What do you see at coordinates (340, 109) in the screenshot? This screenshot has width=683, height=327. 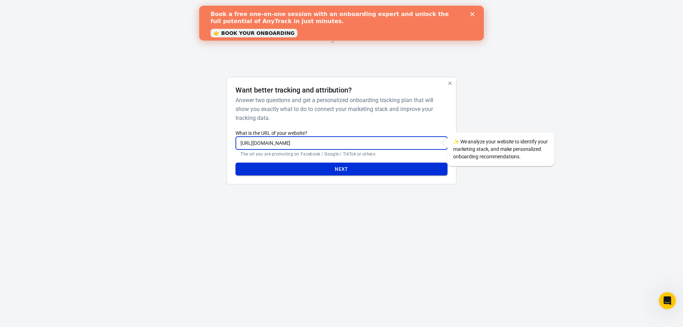 I see `h6: Answer two questions and get a personalized onboarding tracking plan that will show you exactly w...` at bounding box center [340, 109].